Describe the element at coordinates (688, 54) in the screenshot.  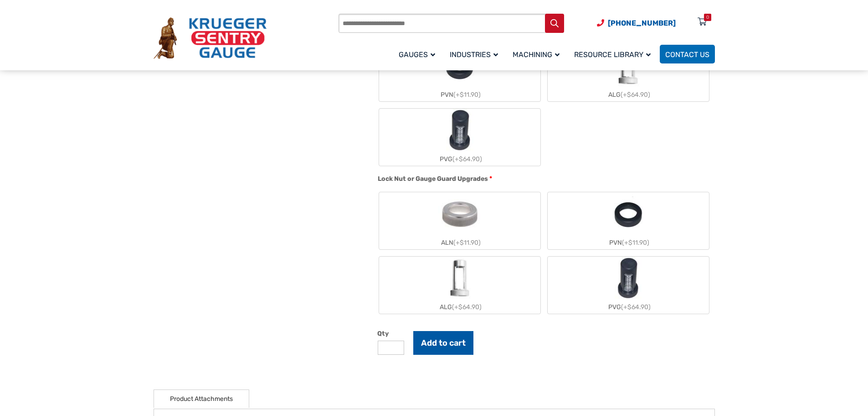
I see `span: Contact Us` at that location.